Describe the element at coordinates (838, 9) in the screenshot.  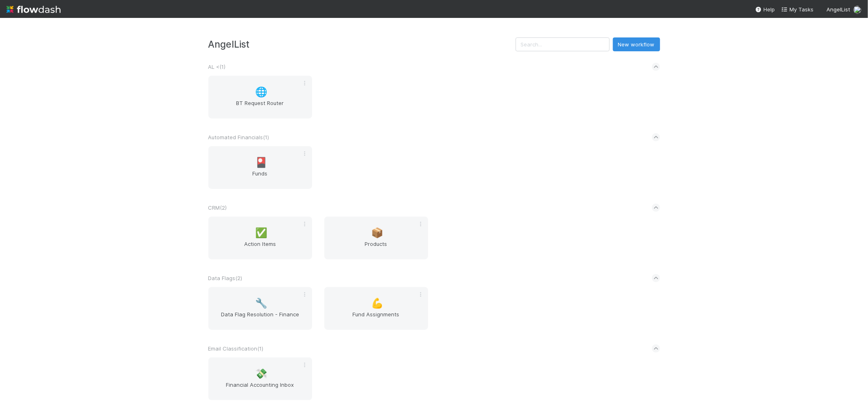
I see `span: AngelList` at that location.